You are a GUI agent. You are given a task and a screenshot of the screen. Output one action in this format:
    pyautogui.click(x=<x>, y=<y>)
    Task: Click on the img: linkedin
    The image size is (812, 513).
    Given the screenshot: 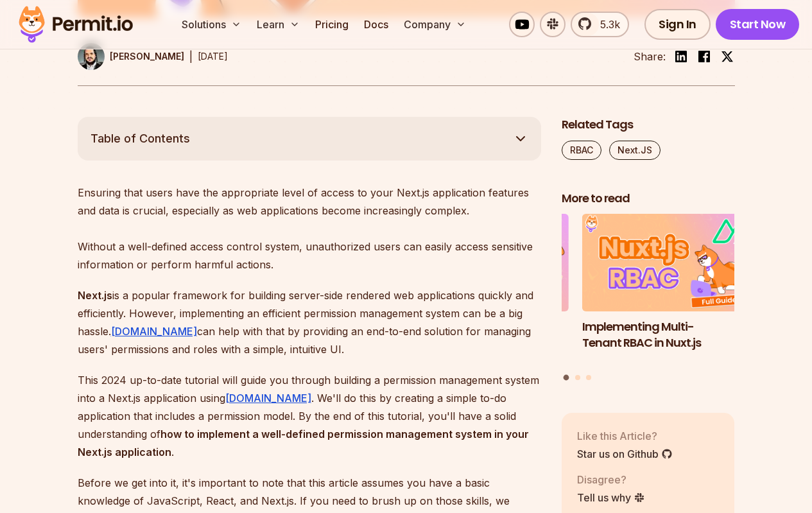 What is the action you would take?
    pyautogui.click(x=681, y=57)
    